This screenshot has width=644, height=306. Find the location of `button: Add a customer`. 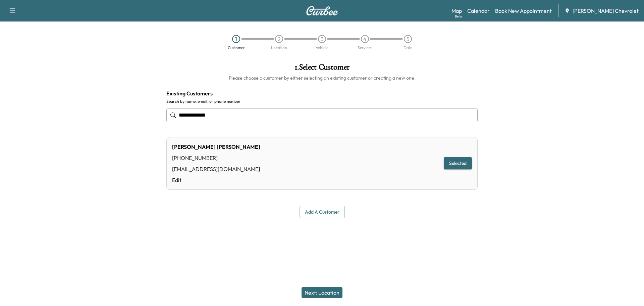

button: Add a customer is located at coordinates (322, 212).